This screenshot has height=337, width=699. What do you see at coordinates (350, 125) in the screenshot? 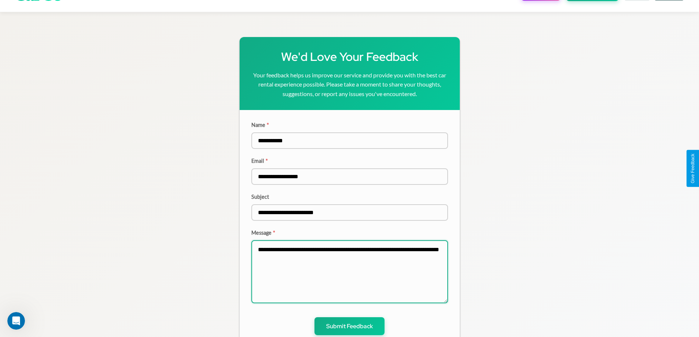
I see `label: Name` at bounding box center [350, 125].